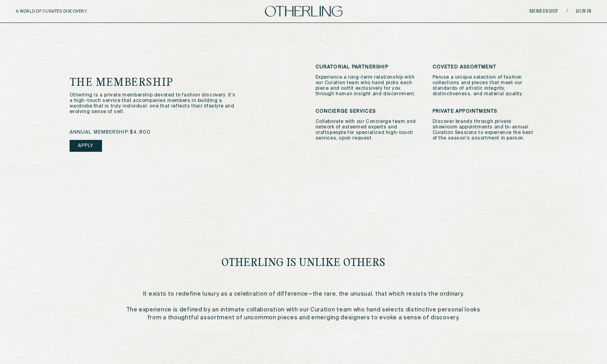  What do you see at coordinates (167, 83) in the screenshot?
I see `h1: The Membership` at bounding box center [167, 83].